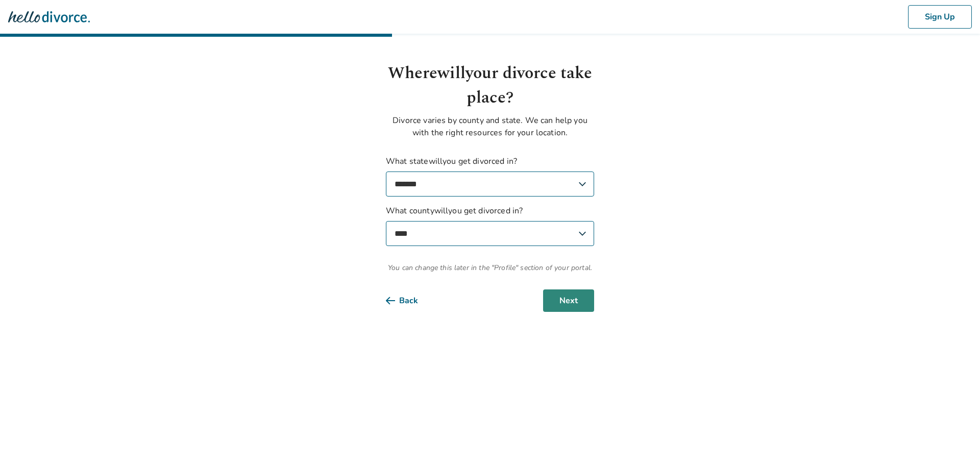  Describe the element at coordinates (490, 267) in the screenshot. I see `span: You can change this later in the "Profile" section of your portal.` at that location.